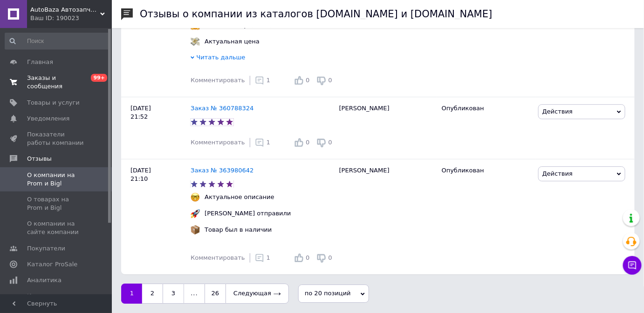  I want to click on button: Чат с покупателем, so click(632, 265).